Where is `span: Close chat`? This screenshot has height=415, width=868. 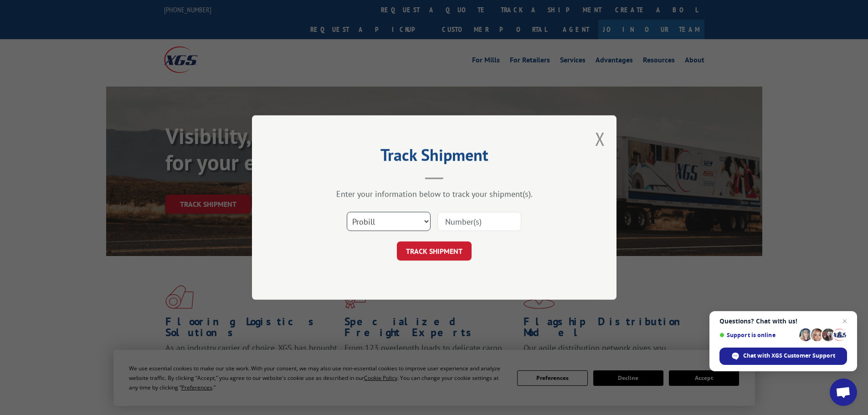 span: Close chat is located at coordinates (845, 321).